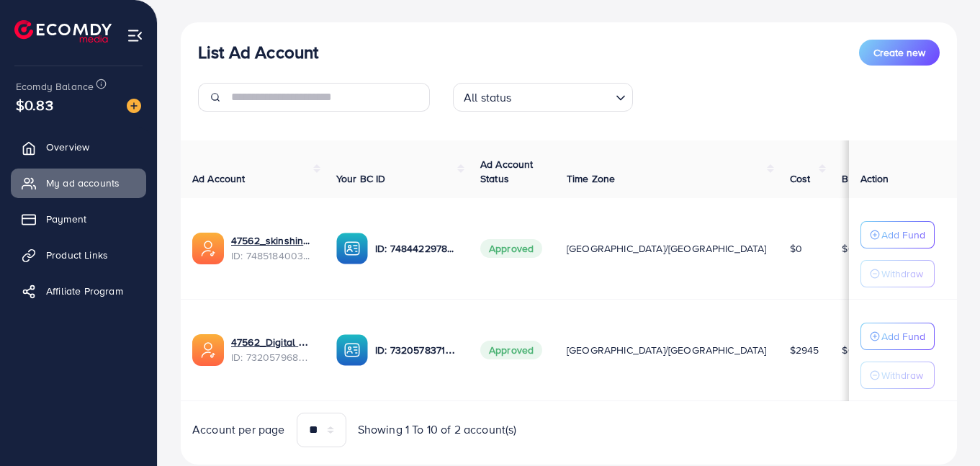 Image resolution: width=980 pixels, height=466 pixels. What do you see at coordinates (55, 87) in the screenshot?
I see `span: Ecomdy Balance` at bounding box center [55, 87].